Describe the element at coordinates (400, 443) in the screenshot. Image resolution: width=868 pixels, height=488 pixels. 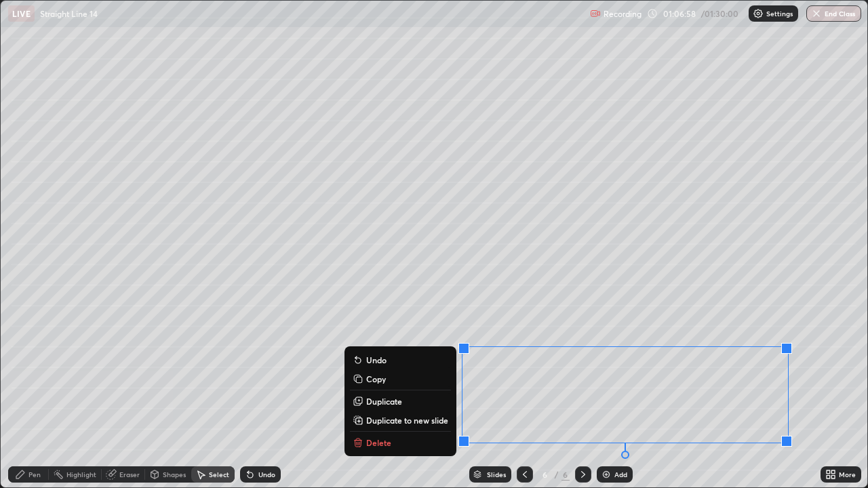
I see `button: Delete` at that location.